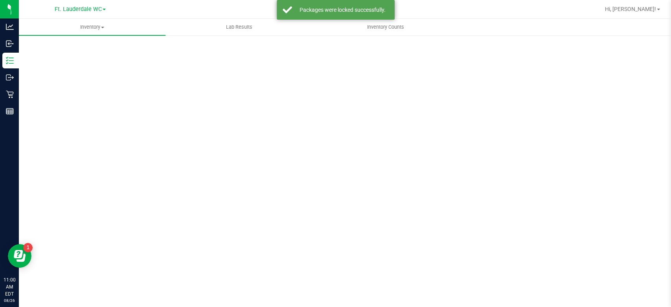 Image resolution: width=671 pixels, height=307 pixels. Describe the element at coordinates (9, 300) in the screenshot. I see `p: 08/26` at that location.